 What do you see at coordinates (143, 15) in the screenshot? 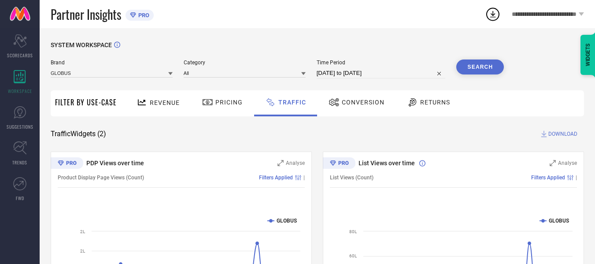
I see `span: PRO` at bounding box center [143, 15].